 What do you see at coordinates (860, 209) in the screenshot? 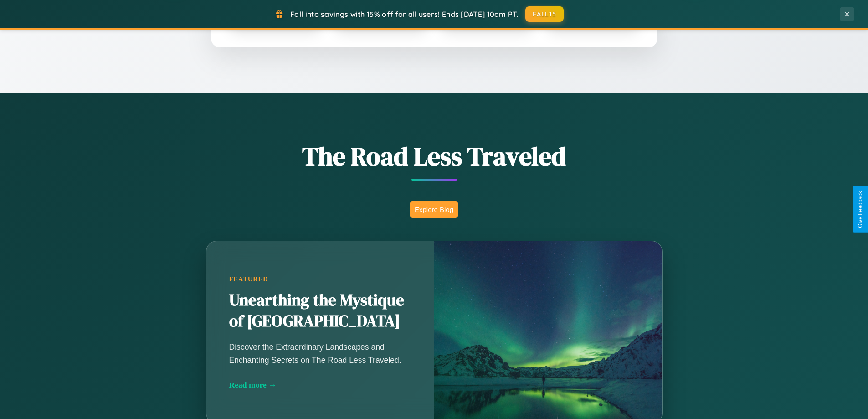
I see `div: Give Feedback` at bounding box center [860, 209].